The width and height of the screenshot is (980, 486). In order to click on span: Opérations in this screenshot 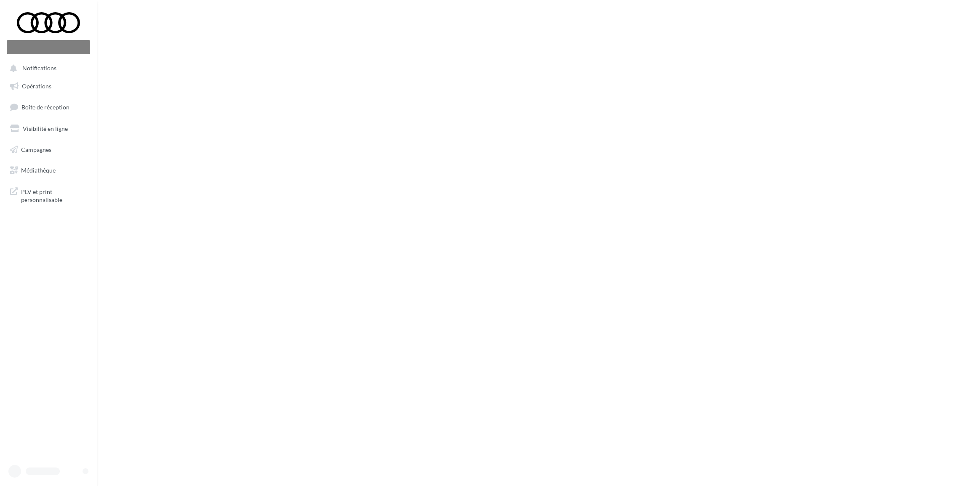, I will do `click(36, 86)`.